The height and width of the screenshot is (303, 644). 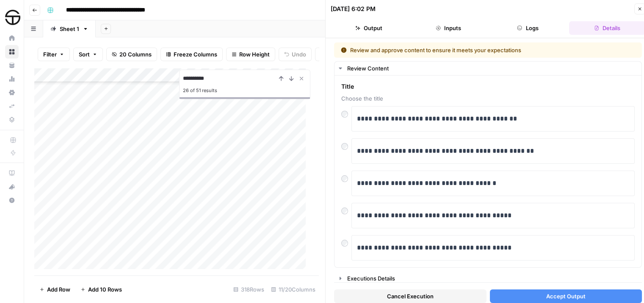 What do you see at coordinates (293, 289) in the screenshot?
I see `div: 11/20 Columns` at bounding box center [293, 289].